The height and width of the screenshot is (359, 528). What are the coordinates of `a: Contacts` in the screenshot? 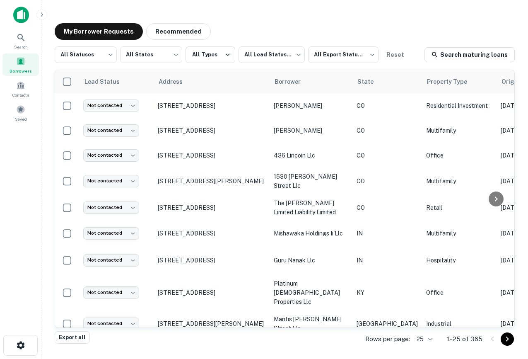 It's located at (21, 89).